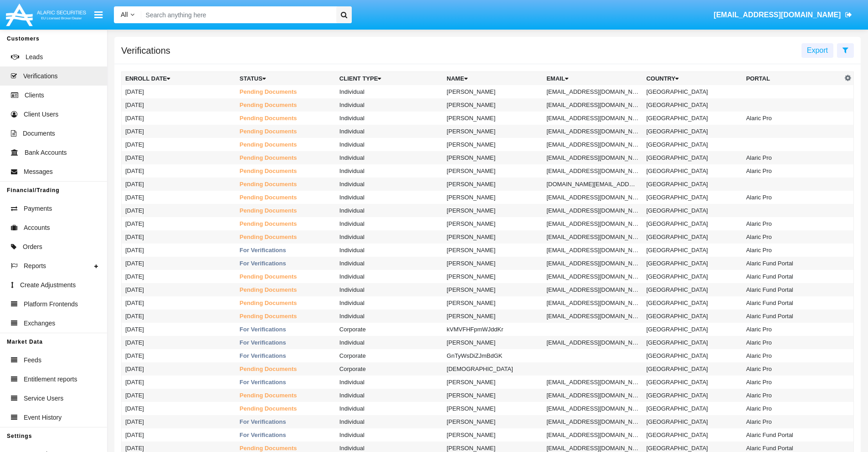 The height and width of the screenshot is (452, 868). Describe the element at coordinates (818, 50) in the screenshot. I see `span: Export` at that location.